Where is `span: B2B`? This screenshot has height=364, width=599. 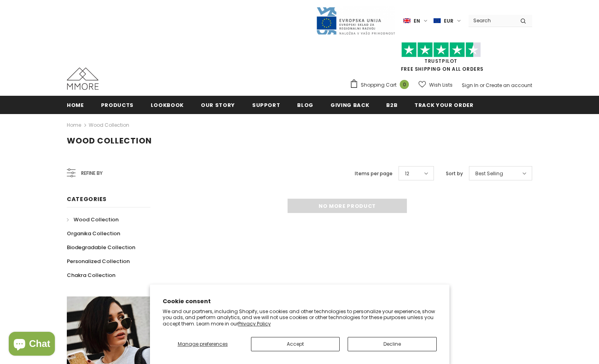 span: B2B is located at coordinates (392, 105).